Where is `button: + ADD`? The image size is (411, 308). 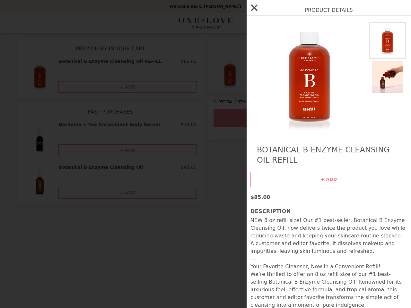 button: + ADD is located at coordinates (329, 180).